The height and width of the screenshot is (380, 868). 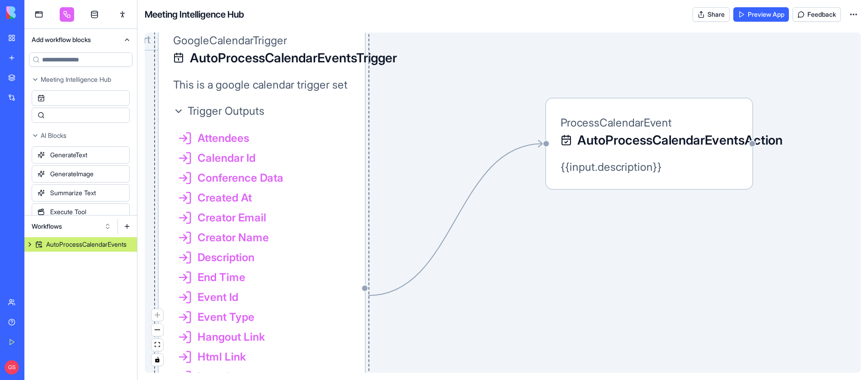 I want to click on span: AutoProcessCalendarEventsAction, so click(x=657, y=140).